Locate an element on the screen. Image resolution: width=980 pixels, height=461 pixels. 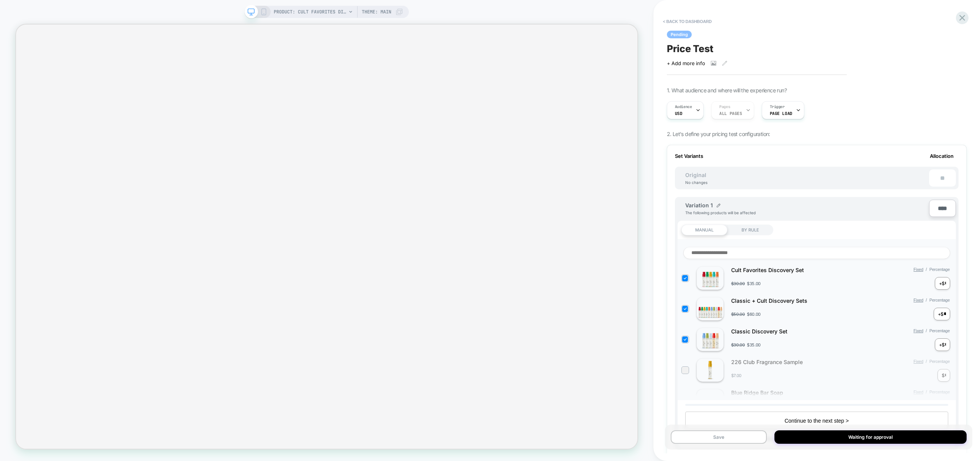
span: Allocation is located at coordinates (942, 156).